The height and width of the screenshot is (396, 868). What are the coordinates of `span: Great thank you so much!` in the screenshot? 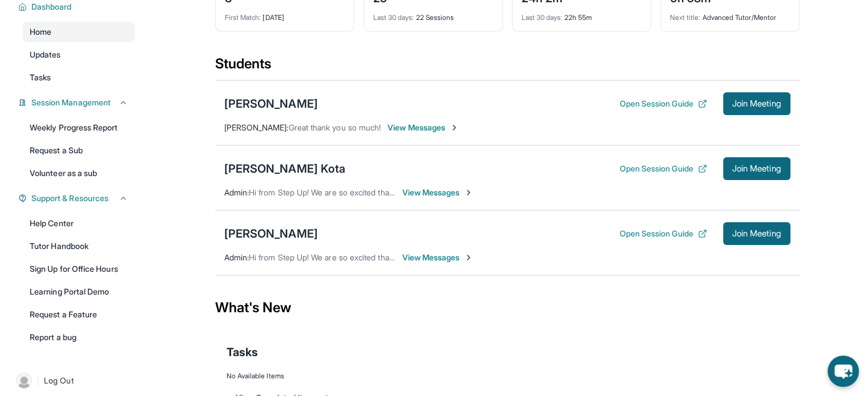 It's located at (335, 127).